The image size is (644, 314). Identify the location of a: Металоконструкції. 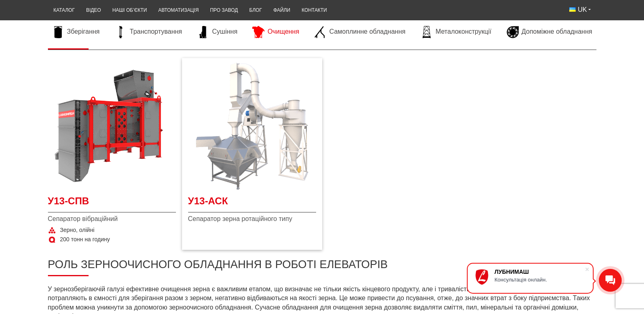
(456, 32).